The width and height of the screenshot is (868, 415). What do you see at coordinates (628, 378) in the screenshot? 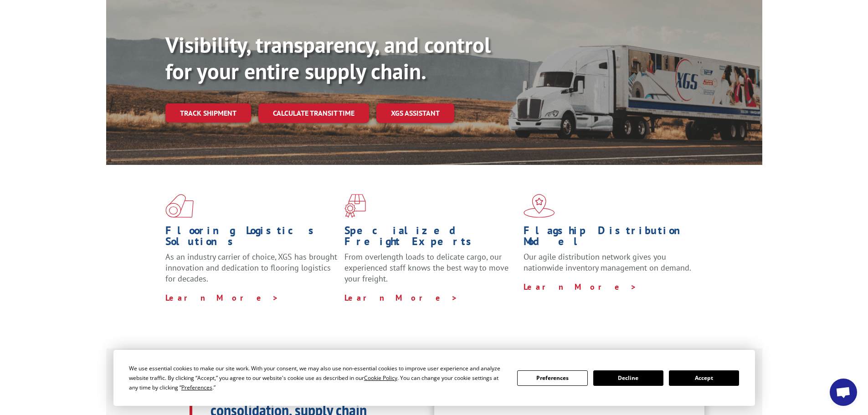
I see `button: Decline` at bounding box center [628, 378].